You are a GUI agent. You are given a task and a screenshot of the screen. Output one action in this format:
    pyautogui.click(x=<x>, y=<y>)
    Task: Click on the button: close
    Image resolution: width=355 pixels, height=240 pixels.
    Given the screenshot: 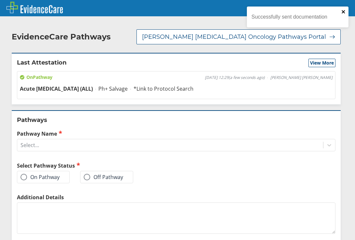 What is the action you would take?
    pyautogui.click(x=344, y=12)
    